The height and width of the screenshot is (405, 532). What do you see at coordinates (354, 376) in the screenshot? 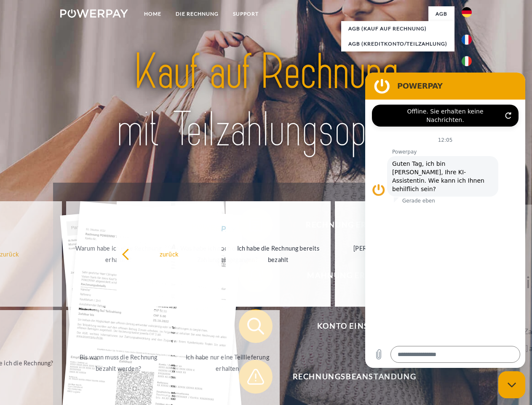
I see `span: Rechnungsbeanstandung` at bounding box center [354, 376].